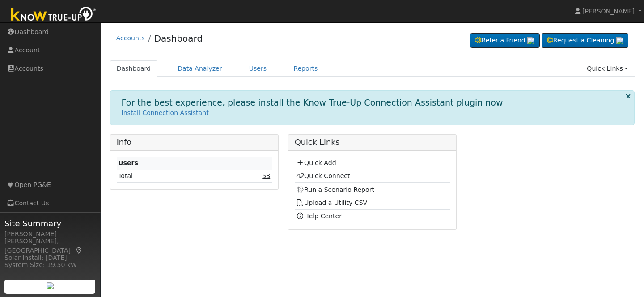 The width and height of the screenshot is (644, 297). Describe the element at coordinates (131, 38) in the screenshot. I see `a: Accounts` at that location.